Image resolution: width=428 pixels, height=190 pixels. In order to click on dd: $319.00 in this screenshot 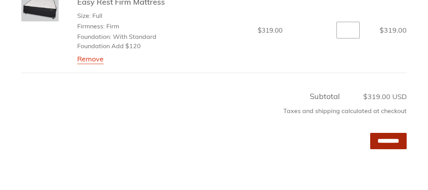, I will do `click(243, 30)`.